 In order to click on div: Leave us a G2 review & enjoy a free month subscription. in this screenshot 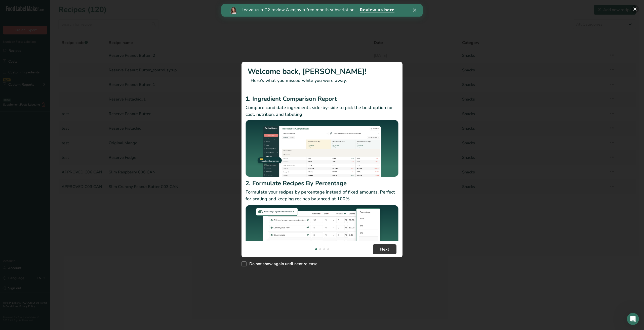, I will do `click(77, 6)`.